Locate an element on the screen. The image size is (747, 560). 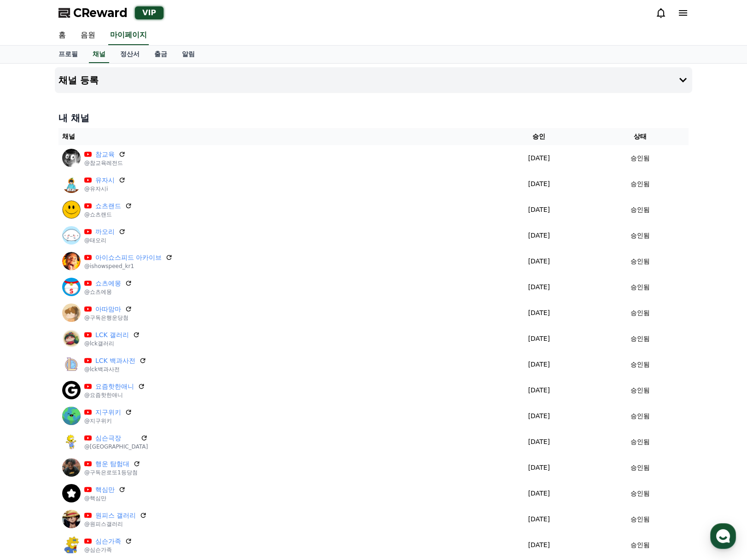
a: 정산서 is located at coordinates (130, 55).